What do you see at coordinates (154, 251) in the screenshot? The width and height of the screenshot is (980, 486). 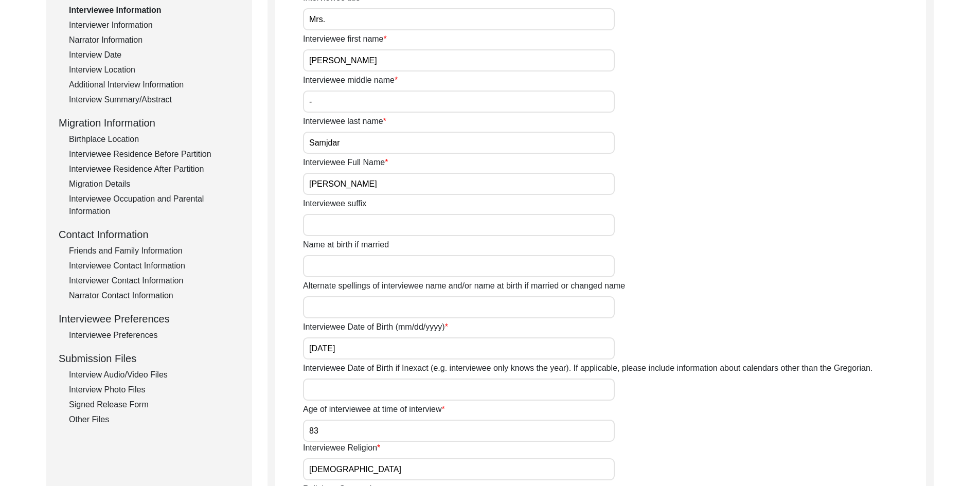 I see `div: Friends and Family Information` at bounding box center [154, 251].